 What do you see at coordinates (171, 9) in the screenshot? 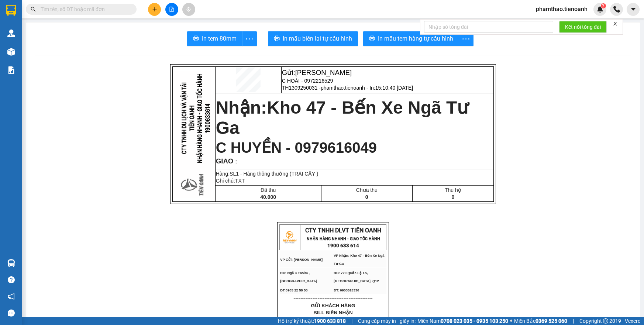
I see `button: file-add` at bounding box center [171, 9].